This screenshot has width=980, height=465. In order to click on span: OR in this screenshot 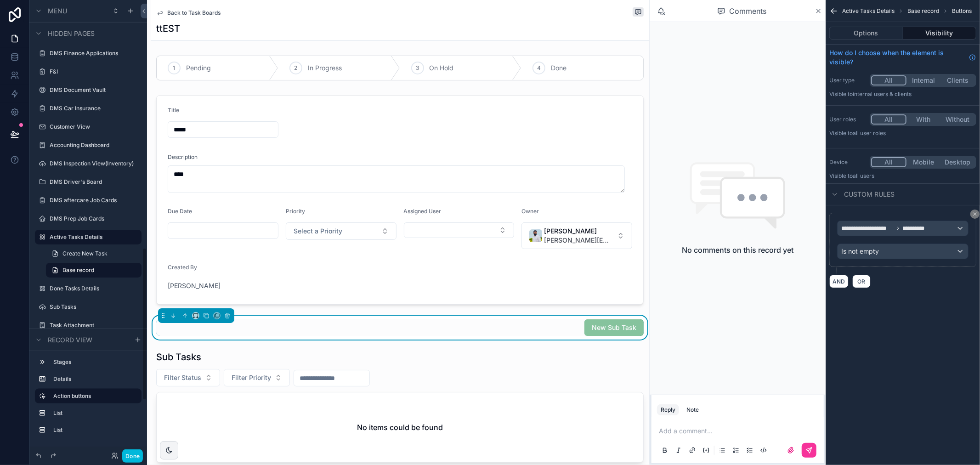, I will do `click(862, 281)`.